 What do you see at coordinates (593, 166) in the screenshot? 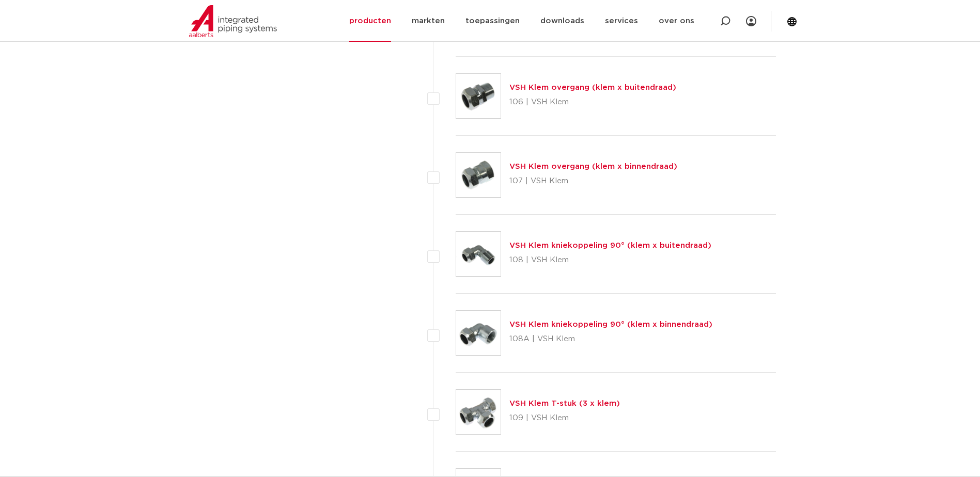
I see `a: VSH Klem overgang (klem x binnendraad)` at bounding box center [593, 166].